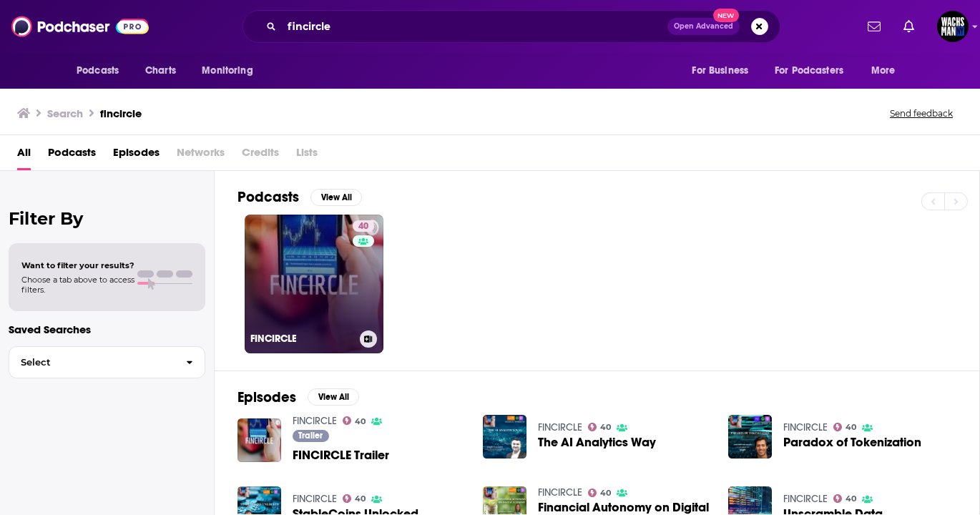  What do you see at coordinates (136, 155) in the screenshot?
I see `a: Episodes` at bounding box center [136, 155].